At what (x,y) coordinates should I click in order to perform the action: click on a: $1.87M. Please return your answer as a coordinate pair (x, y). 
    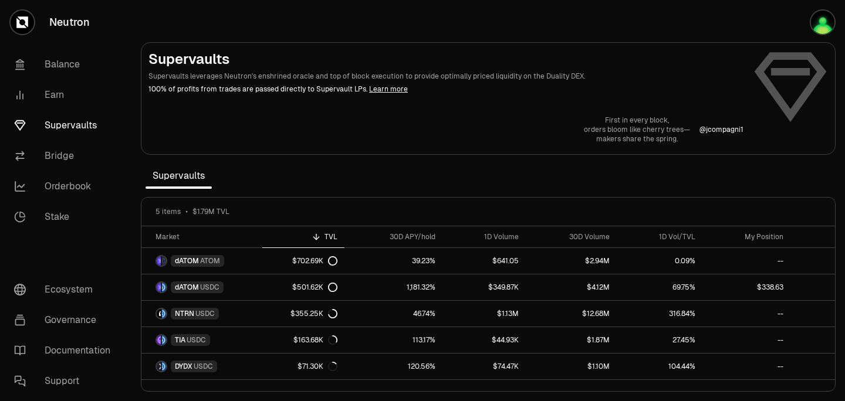
    Looking at the image, I should click on (571, 340).